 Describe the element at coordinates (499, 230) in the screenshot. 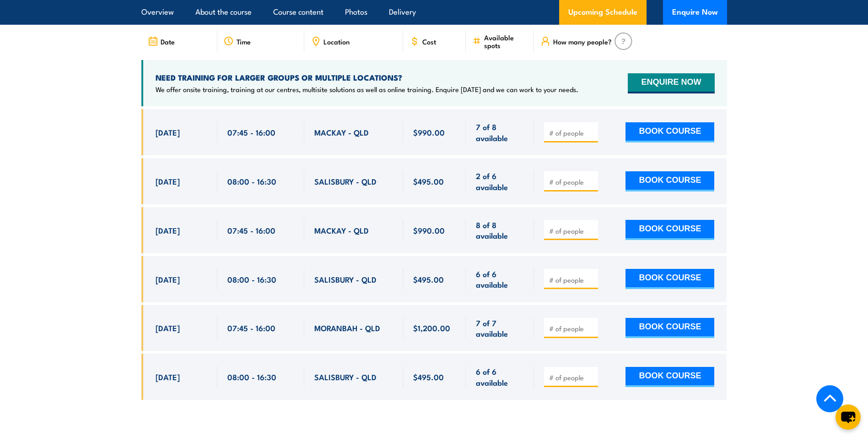

I see `span: 8 of 8 available` at that location.